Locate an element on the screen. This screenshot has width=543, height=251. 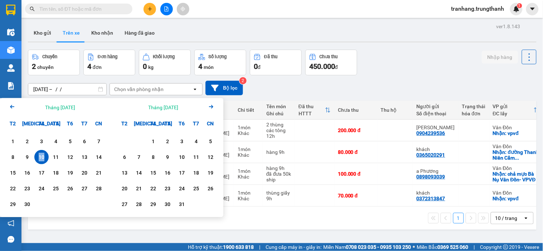
div: 100.000 đ is located at coordinates (355, 174).